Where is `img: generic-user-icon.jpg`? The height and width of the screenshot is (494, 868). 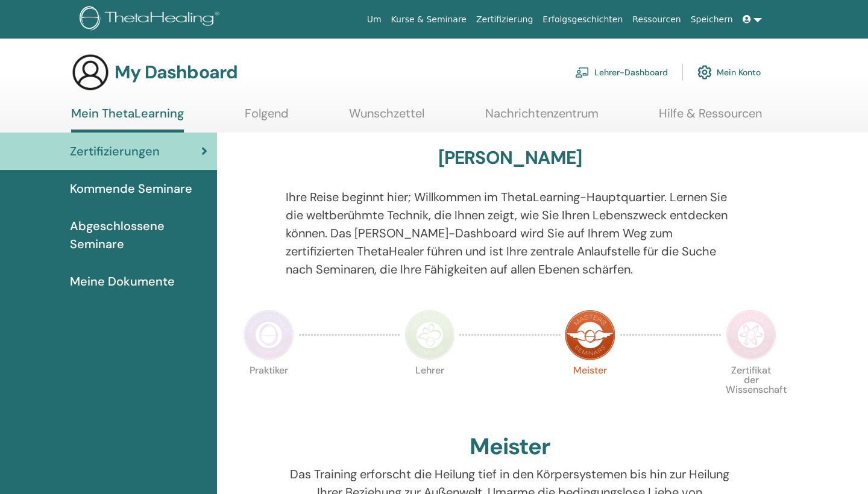
img: generic-user-icon.jpg is located at coordinates (90, 72).